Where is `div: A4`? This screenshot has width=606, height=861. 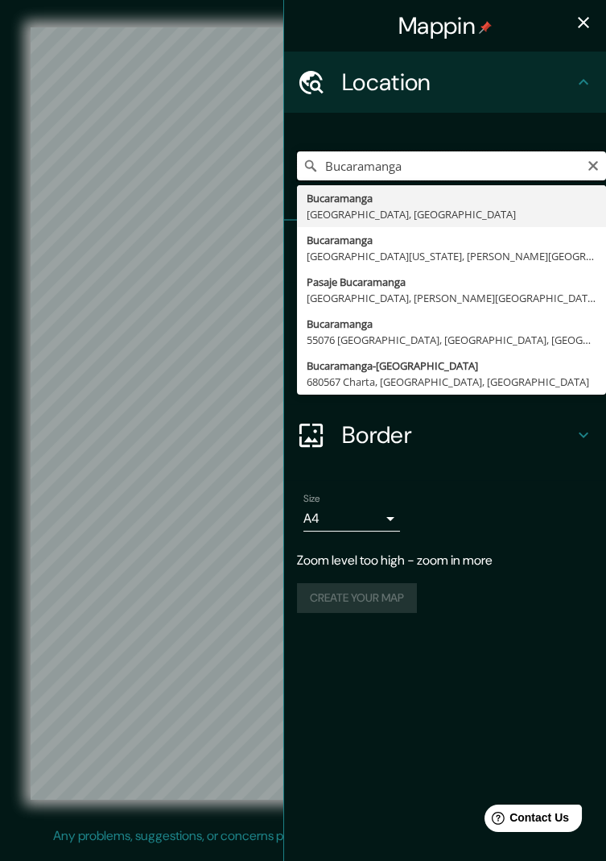 div: A4 is located at coordinates (352, 519).